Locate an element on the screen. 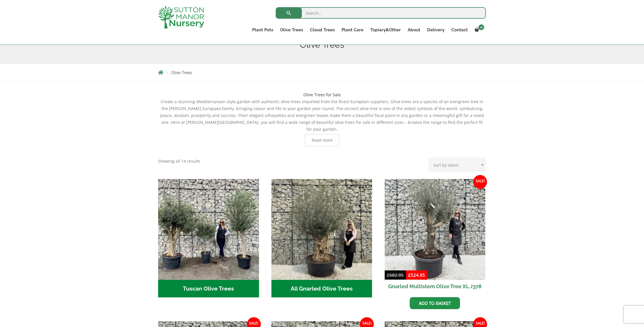 This screenshot has height=327, width=644. input: Search... is located at coordinates (381, 13).